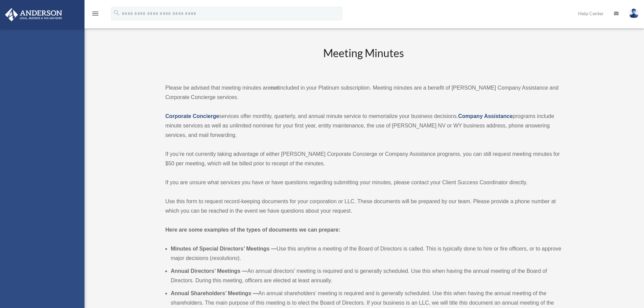 This screenshot has width=644, height=308. What do you see at coordinates (225, 258) in the screenshot?
I see `em: resolutions` at bounding box center [225, 258].